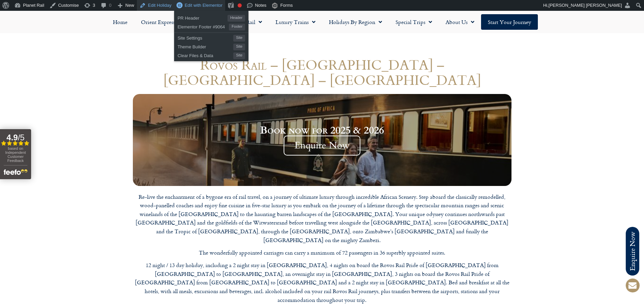 This screenshot has height=308, width=644. What do you see at coordinates (211, 55) in the screenshot?
I see `a: Clear Files & DataSite` at bounding box center [211, 55].